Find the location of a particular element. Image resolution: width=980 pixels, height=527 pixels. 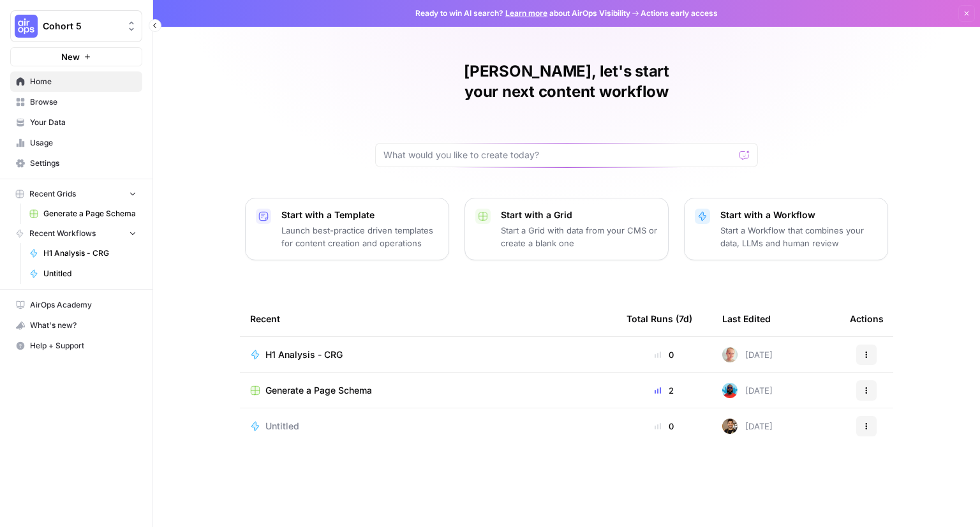

span: Home is located at coordinates (83, 81).